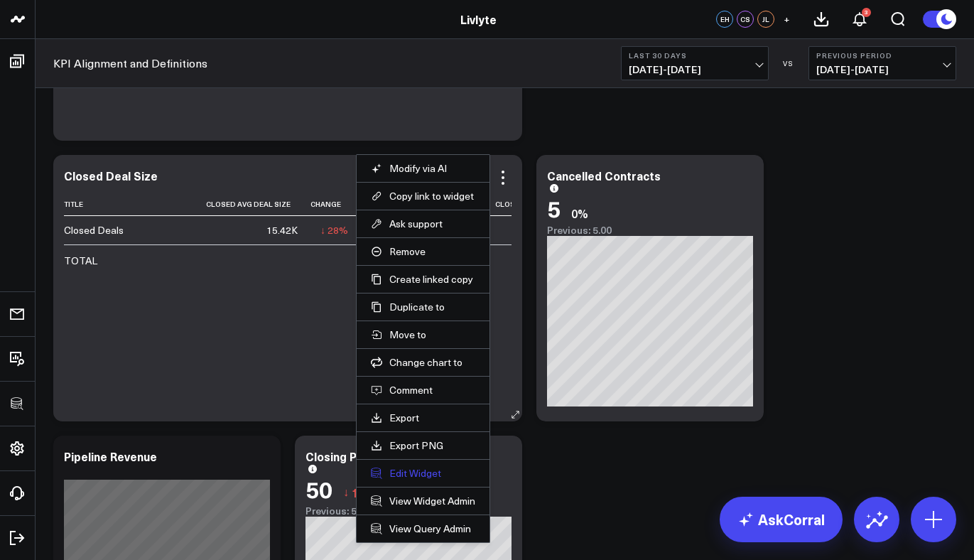 The image size is (974, 560). What do you see at coordinates (359, 456) in the screenshot?
I see `div: Closing Percentage` at bounding box center [359, 456].